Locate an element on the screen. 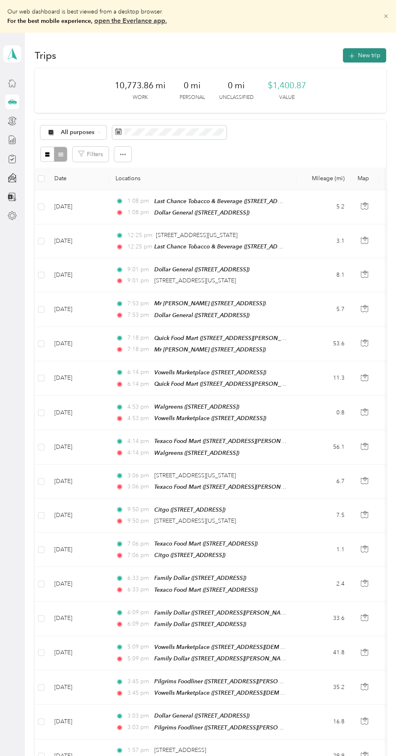 The image size is (400, 756). th: Map is located at coordinates (365, 179).